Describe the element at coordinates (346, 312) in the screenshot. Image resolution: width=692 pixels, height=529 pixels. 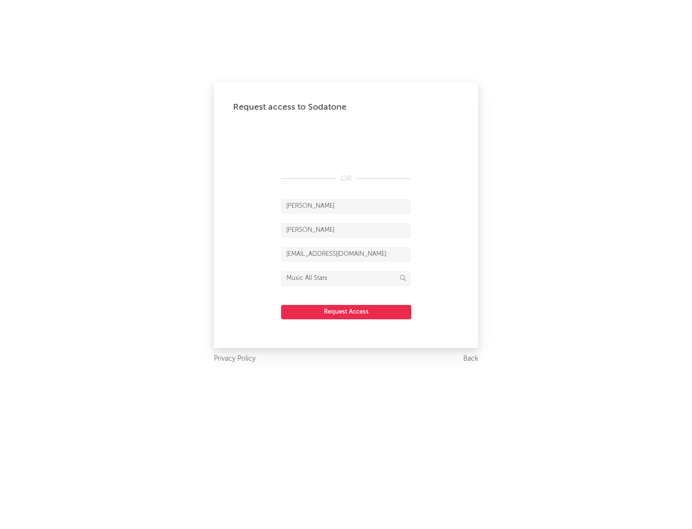
I see `button: Request Access` at that location.